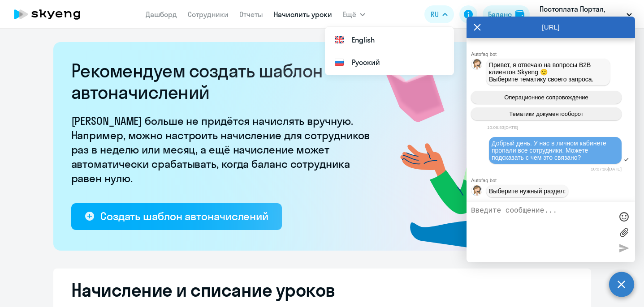 The height and width of the screenshot is (307, 644). I want to click on span: Операционное сопровождение, so click(546, 97).